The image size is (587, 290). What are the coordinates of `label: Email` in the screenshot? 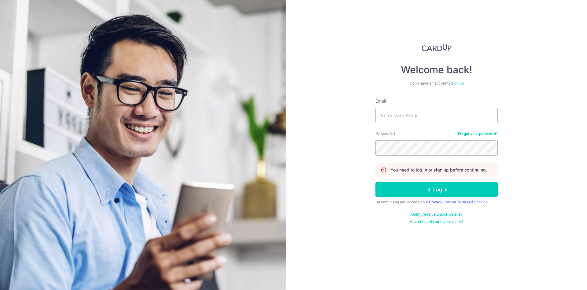 It's located at (381, 101).